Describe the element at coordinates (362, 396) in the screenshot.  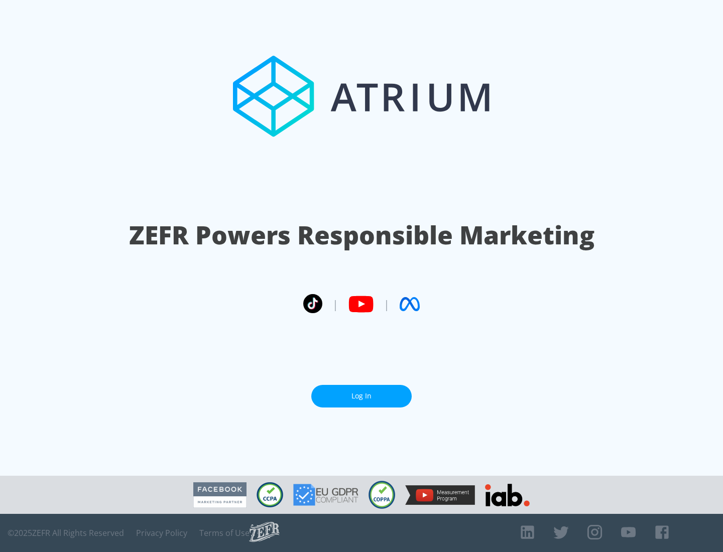
I see `a: Log In` at that location.